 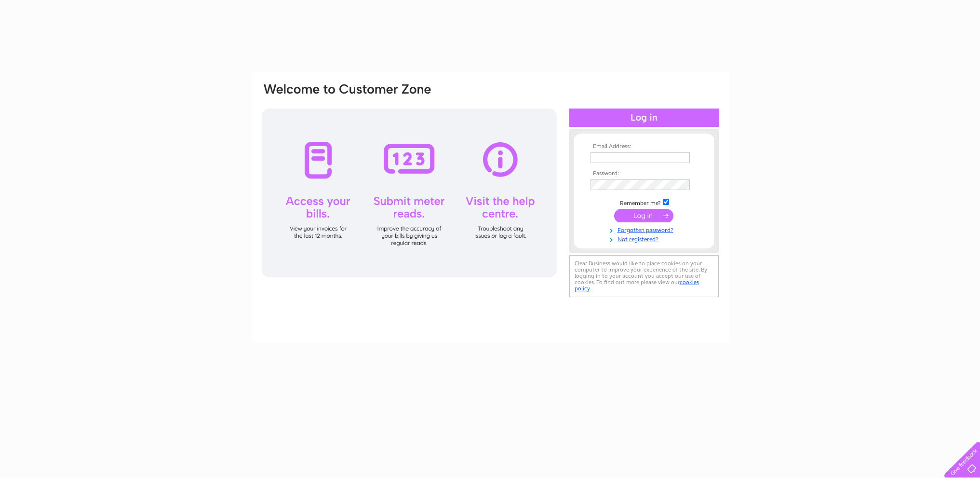 What do you see at coordinates (645, 238) in the screenshot?
I see `a: Not registered?` at bounding box center [645, 238].